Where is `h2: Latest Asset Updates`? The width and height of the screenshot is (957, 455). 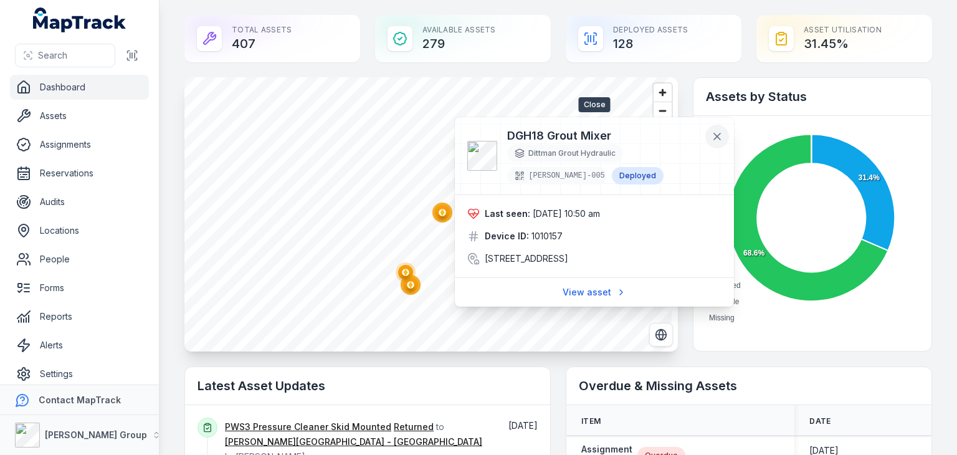 h2: Latest Asset Updates is located at coordinates (368, 386).